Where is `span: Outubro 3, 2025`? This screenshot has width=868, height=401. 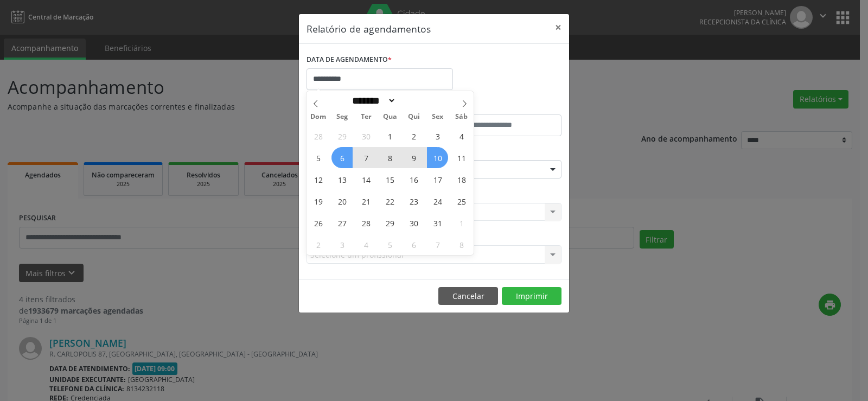
span: Outubro 3, 2025 is located at coordinates (437, 135).